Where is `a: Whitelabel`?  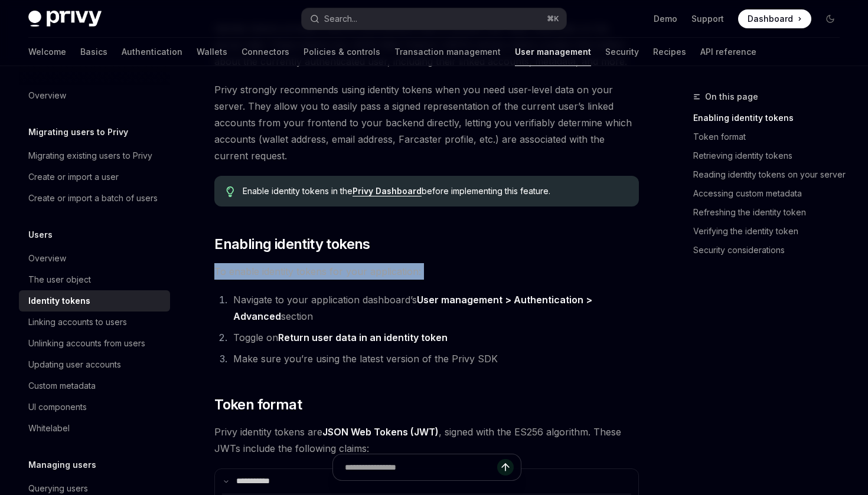 a: Whitelabel is located at coordinates (95, 428).